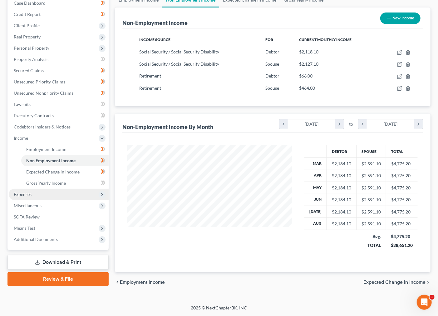 The height and width of the screenshot is (316, 438). I want to click on button: Expected Change in Income chevron_right, so click(397, 282).